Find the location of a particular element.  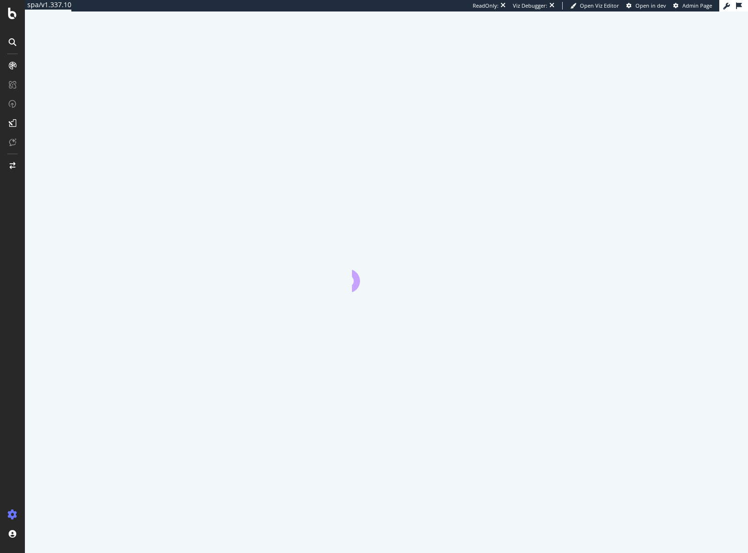

a: Open in dev is located at coordinates (646, 6).